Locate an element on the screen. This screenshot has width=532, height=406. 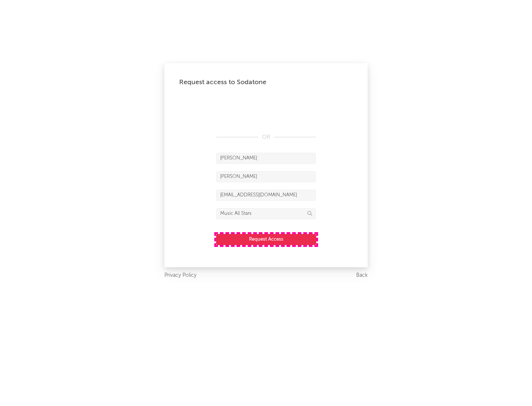
input: Email is located at coordinates (266, 195).